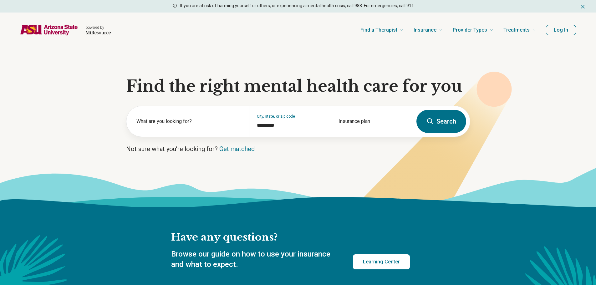 Image resolution: width=596 pixels, height=285 pixels. Describe the element at coordinates (298, 86) in the screenshot. I see `h1: Find the right mental health care for you` at that location.